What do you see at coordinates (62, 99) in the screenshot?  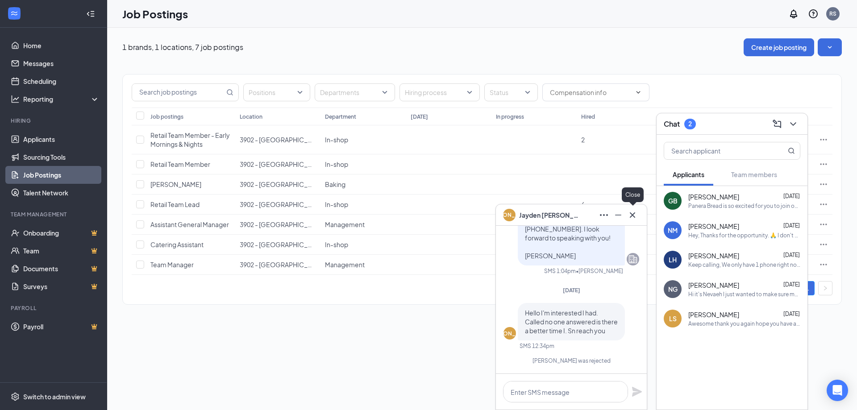 I see `div: Reporting` at bounding box center [62, 99].